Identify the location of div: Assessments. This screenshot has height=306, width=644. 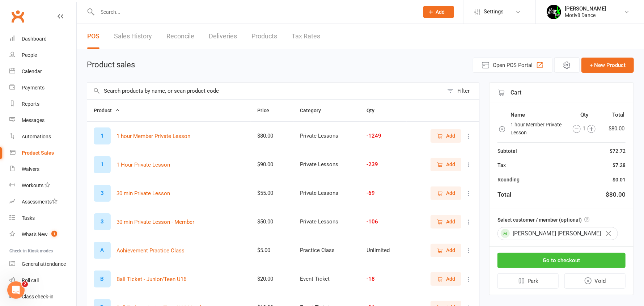
(39, 202).